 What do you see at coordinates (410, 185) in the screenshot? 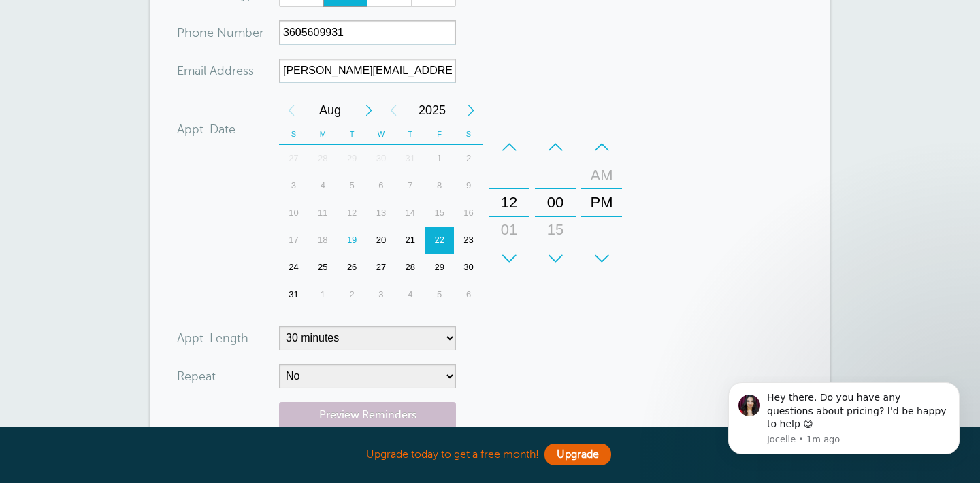
I see `div: Thursday, August 7` at bounding box center [410, 185].